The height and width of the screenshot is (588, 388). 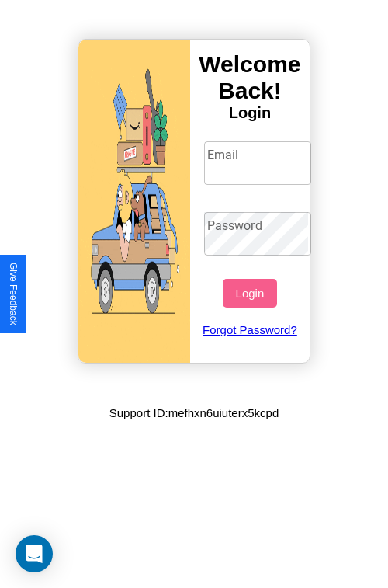 I want to click on h4: Login, so click(x=250, y=113).